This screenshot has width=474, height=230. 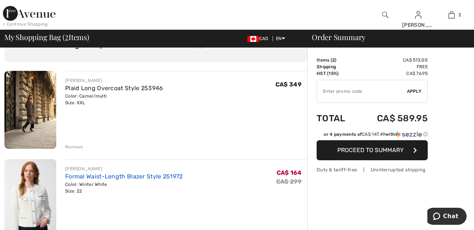 What do you see at coordinates (25, 24) in the screenshot?
I see `div: < Continue Shopping` at bounding box center [25, 24].